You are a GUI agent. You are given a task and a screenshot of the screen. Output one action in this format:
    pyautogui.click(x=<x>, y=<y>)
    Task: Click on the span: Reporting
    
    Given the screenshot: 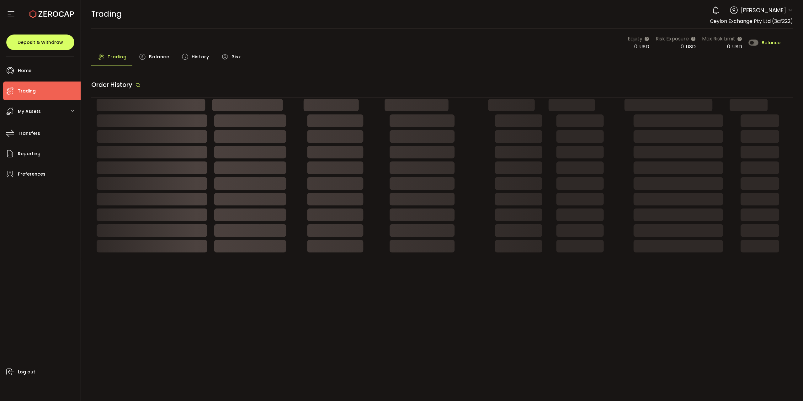 What is the action you would take?
    pyautogui.click(x=29, y=154)
    